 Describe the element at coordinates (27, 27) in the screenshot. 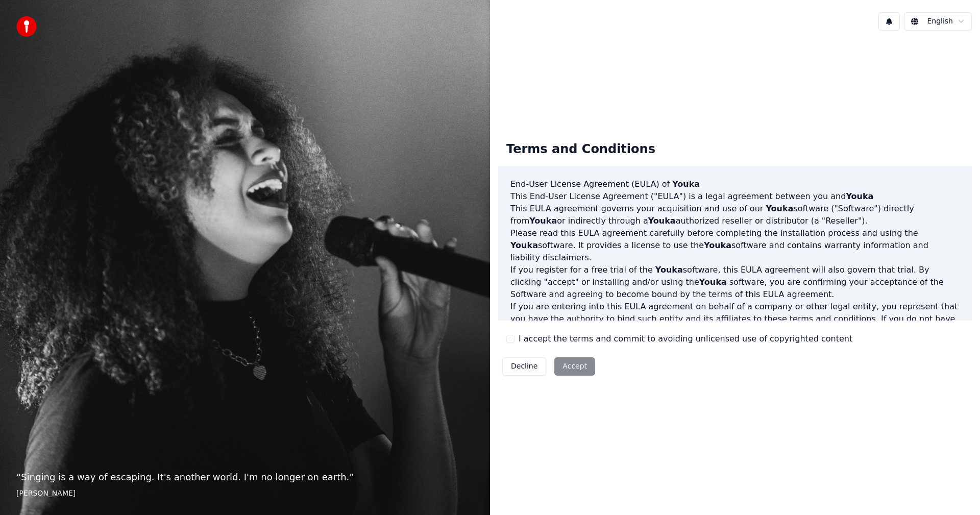

I see `img: youka` at that location.